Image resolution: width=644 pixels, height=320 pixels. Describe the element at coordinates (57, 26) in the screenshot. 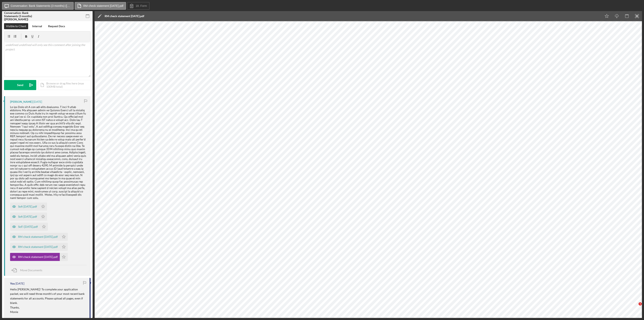

I see `div: Request Docs` at that location.